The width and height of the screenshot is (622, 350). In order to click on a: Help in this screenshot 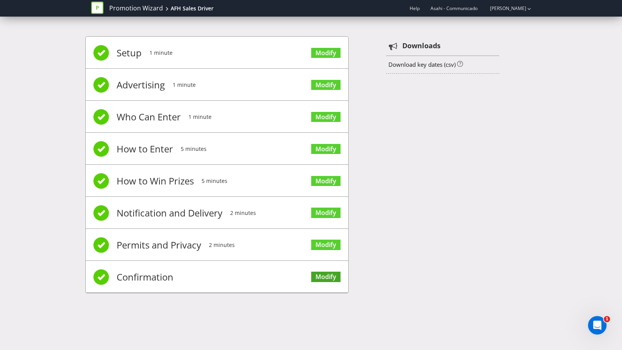, I will do `click(414, 8)`.